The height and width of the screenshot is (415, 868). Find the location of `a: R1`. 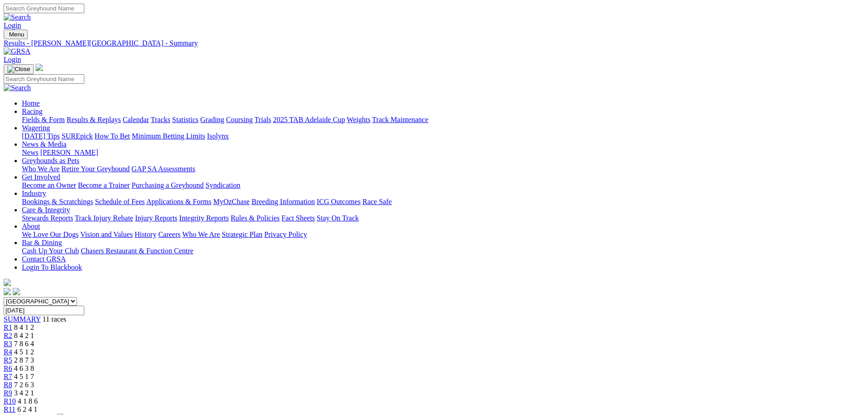

a: R1 is located at coordinates (8, 327).